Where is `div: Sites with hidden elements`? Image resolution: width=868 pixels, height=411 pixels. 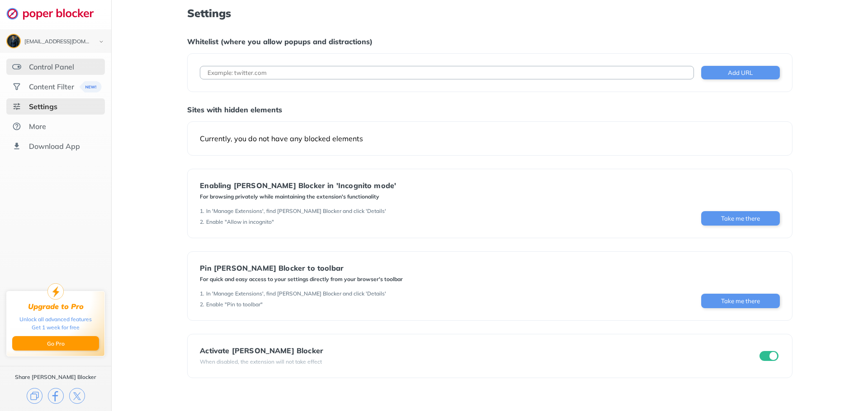
div: Sites with hidden elements is located at coordinates (490, 110).